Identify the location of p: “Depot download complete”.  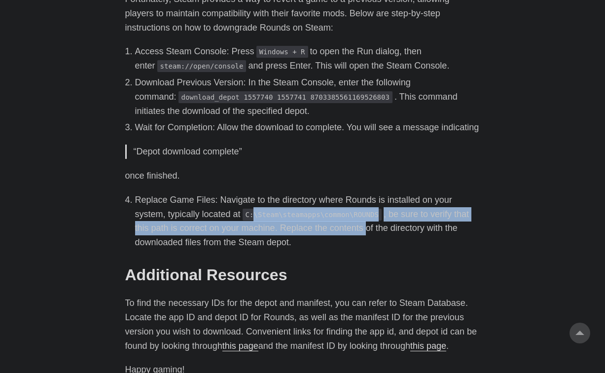
(303, 151).